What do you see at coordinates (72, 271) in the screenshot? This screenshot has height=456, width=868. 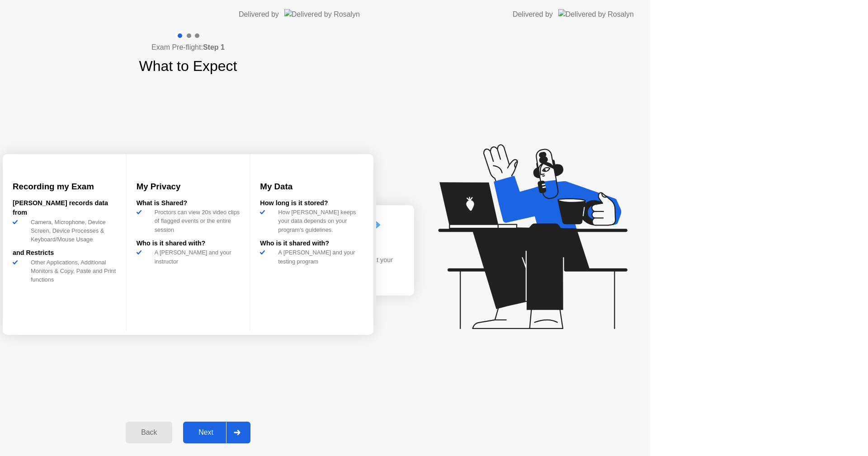 I see `div: Other Applications, Additional Monitors & Copy, Paste and Print functions` at bounding box center [72, 271].